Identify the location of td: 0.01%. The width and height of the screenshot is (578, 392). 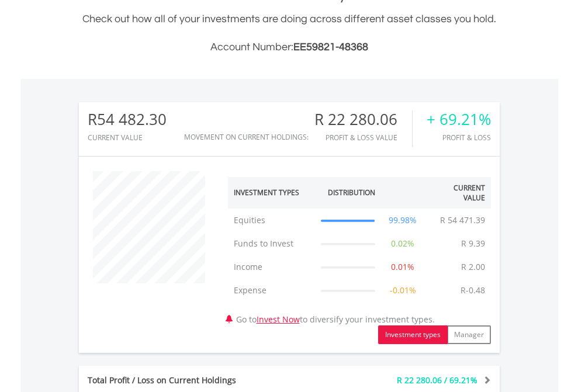
(403, 267).